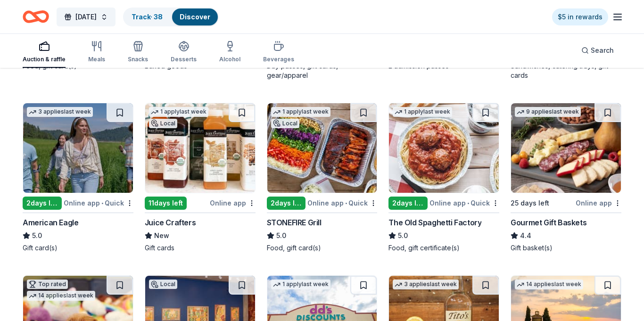 This screenshot has width=644, height=321. Describe the element at coordinates (230, 59) in the screenshot. I see `div: Alcohol` at that location.